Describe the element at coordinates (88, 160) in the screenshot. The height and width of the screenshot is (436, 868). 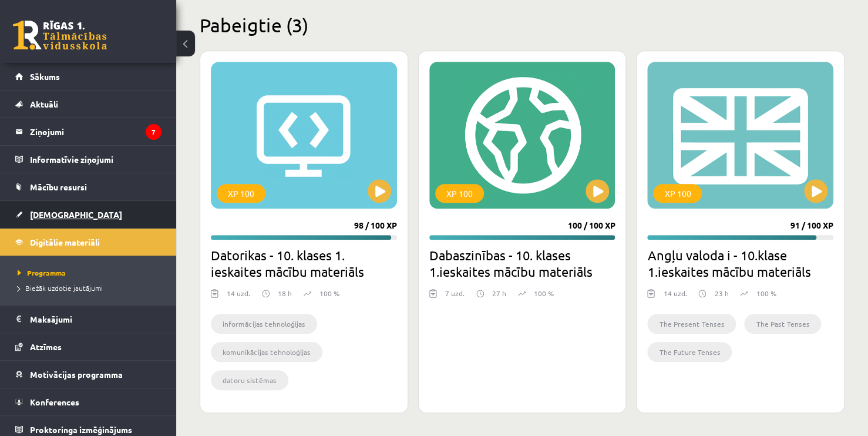
I see `a: Informatīvie ziņojumi` at that location.